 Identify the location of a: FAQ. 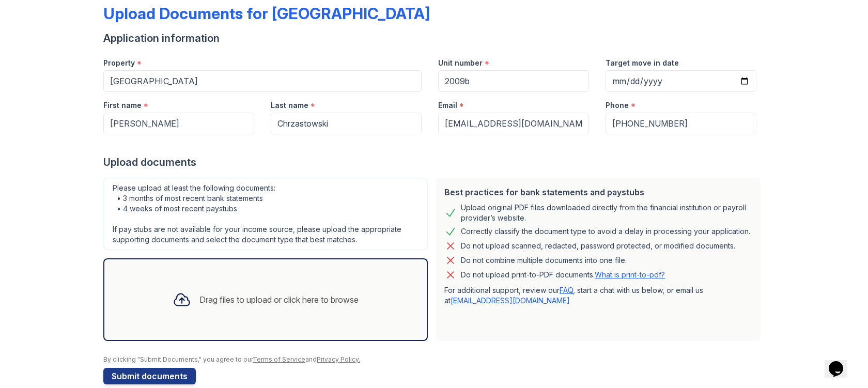
(566, 290).